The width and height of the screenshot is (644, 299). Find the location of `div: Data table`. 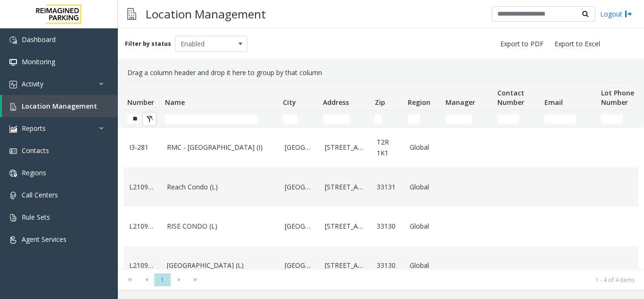

div: Data table is located at coordinates (381, 175).